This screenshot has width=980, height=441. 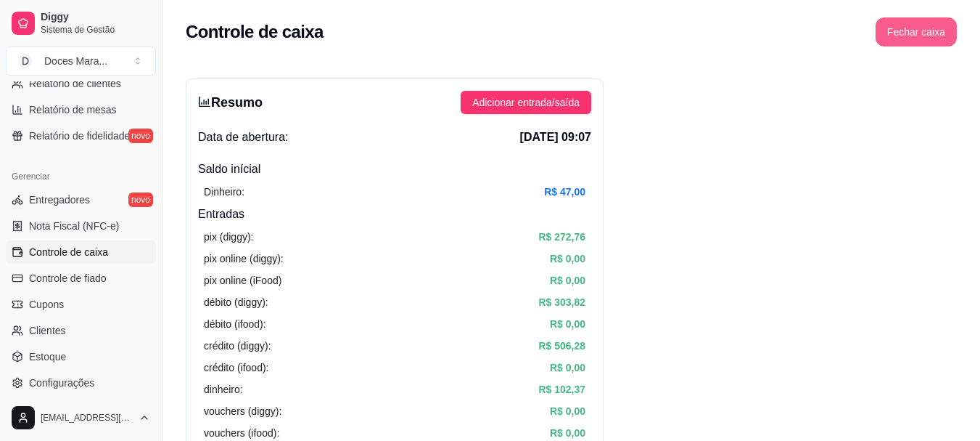 I want to click on article: R$ 102,37, so click(x=562, y=389).